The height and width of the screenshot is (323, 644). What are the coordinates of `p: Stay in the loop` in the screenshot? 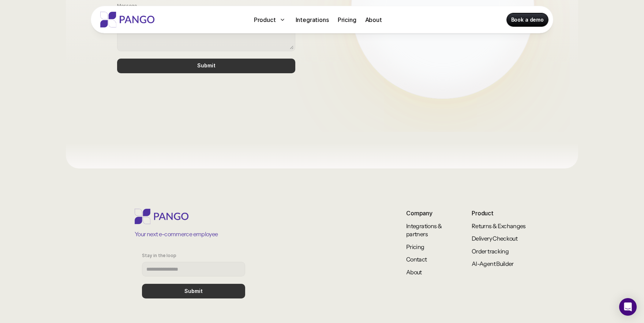 It's located at (159, 256).